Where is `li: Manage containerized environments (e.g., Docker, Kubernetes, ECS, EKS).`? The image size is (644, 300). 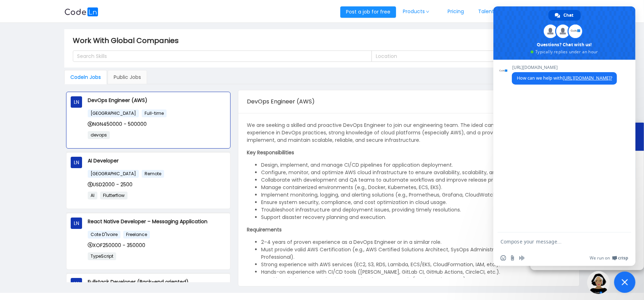
li: Manage containerized environments (e.g., Docker, Kubernetes, ECS, EKS). is located at coordinates (416, 187).